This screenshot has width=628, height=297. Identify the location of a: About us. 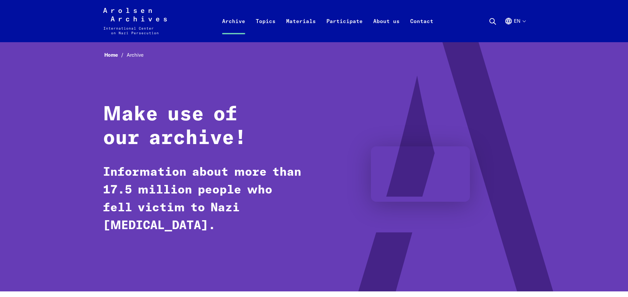
(386, 29).